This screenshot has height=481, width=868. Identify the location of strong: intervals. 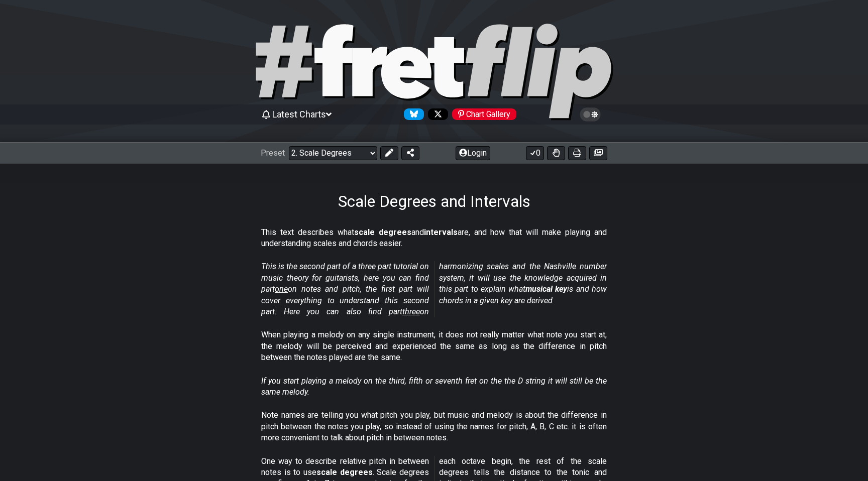
(441, 232).